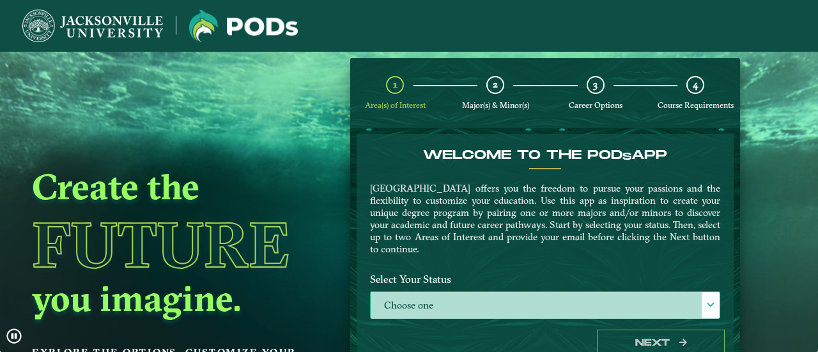 The image size is (818, 352). Describe the element at coordinates (395, 84) in the screenshot. I see `span: 1` at that location.